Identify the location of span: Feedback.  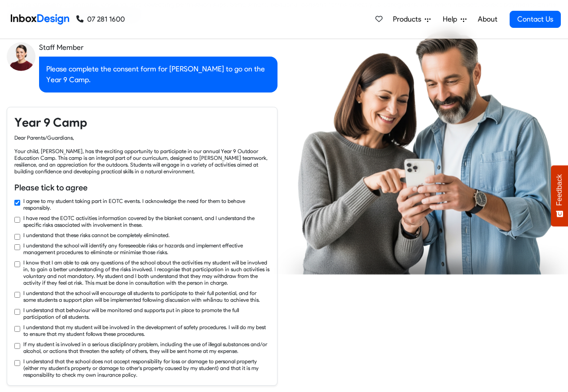
(560, 190).